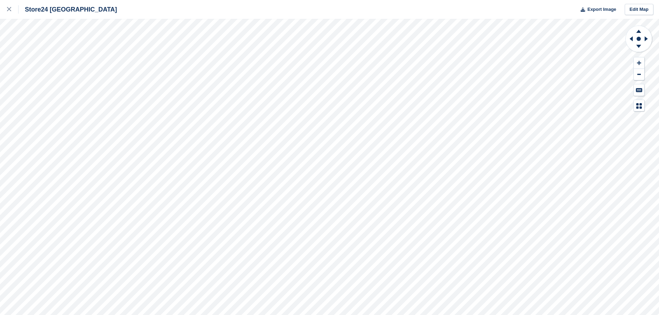 This screenshot has width=659, height=315. I want to click on button: Export Image, so click(597, 9).